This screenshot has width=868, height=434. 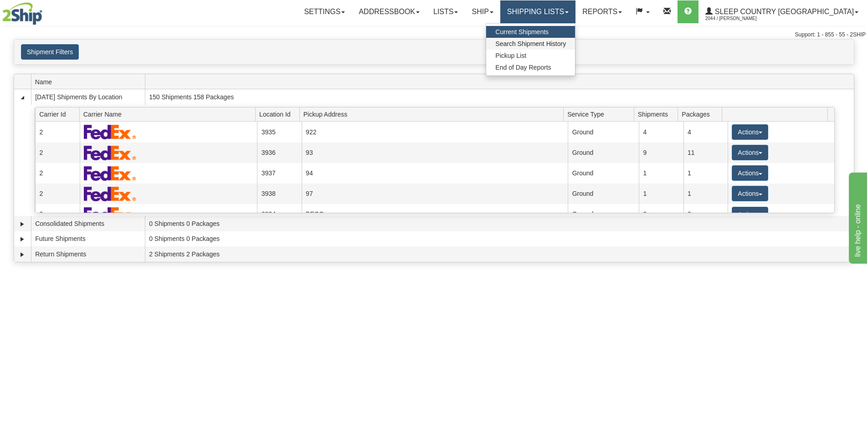 What do you see at coordinates (530, 32) in the screenshot?
I see `a: Current Shipments` at bounding box center [530, 32].